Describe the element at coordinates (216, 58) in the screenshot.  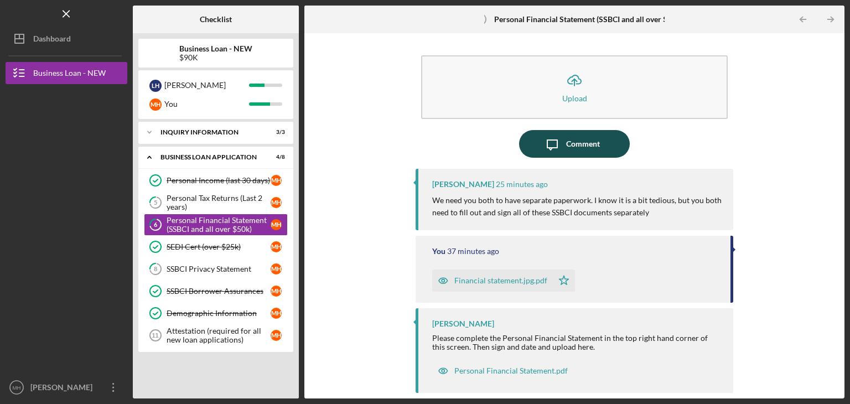
I see `div: $90K` at that location.